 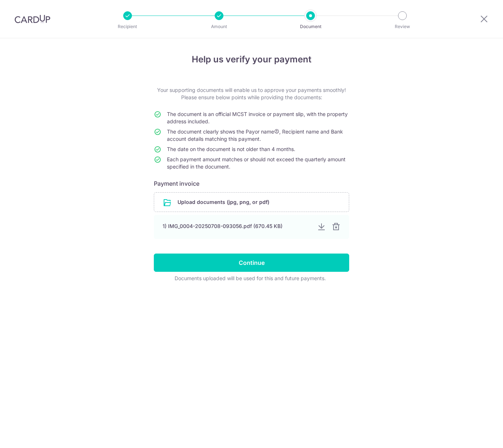 I want to click on p: Recipient, so click(x=128, y=27).